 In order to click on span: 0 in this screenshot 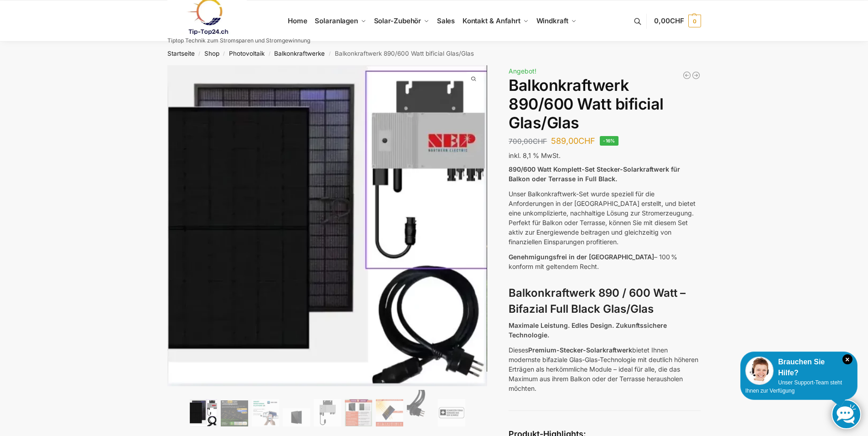, I will do `click(695, 21)`.